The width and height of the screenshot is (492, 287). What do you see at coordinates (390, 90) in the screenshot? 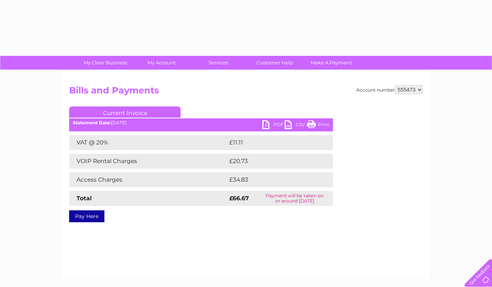
I see `div: Account number` at bounding box center [390, 90].